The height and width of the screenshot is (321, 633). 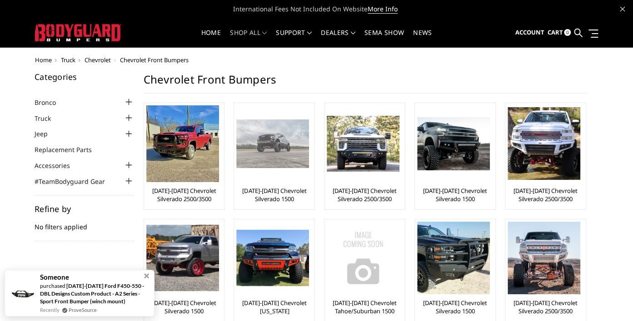 What do you see at coordinates (293, 38) in the screenshot?
I see `a: Support` at bounding box center [293, 38].